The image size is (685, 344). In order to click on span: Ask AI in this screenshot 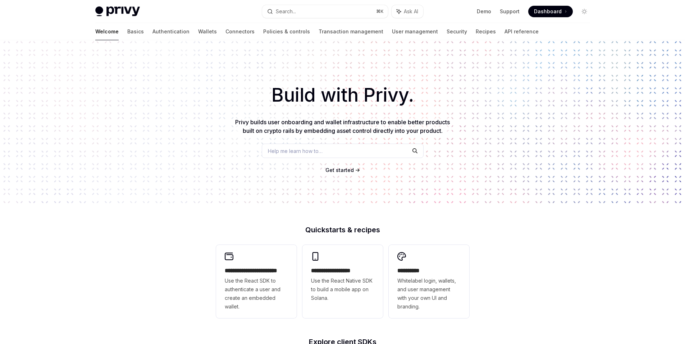, I will do `click(411, 11)`.